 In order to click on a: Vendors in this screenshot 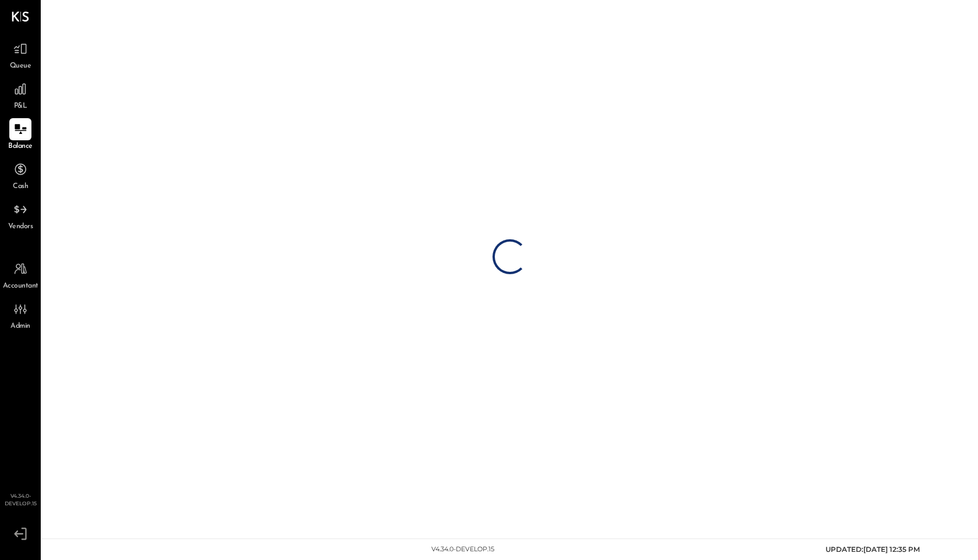, I will do `click(21, 215)`.